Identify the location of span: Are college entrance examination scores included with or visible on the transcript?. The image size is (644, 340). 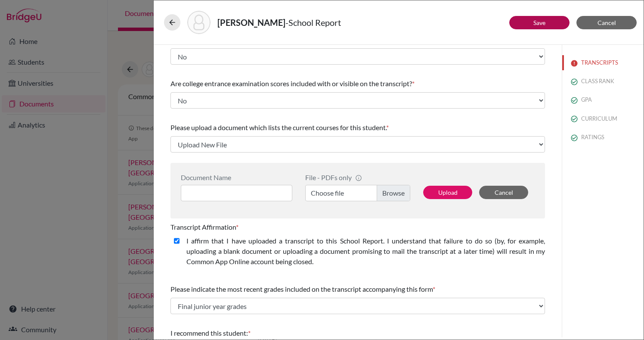
(291, 83).